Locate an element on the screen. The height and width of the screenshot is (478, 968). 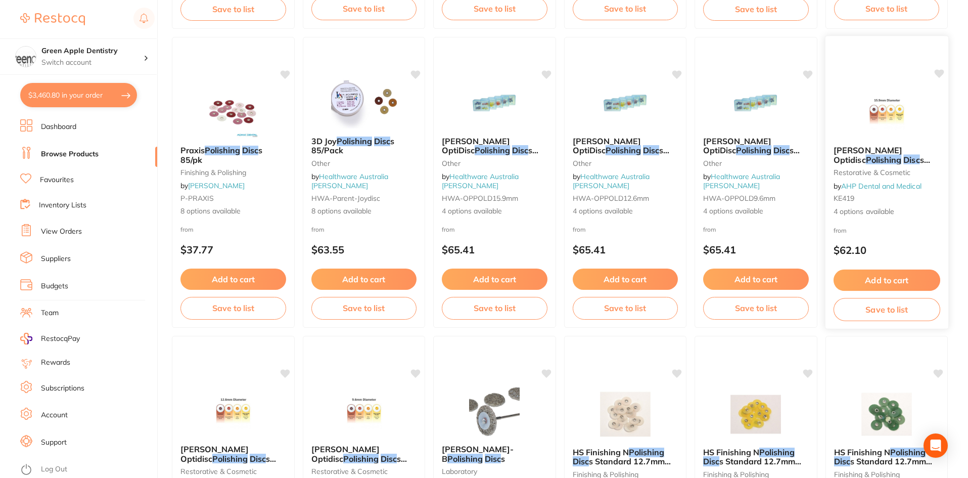
small: finishing & polishing is located at coordinates (233, 172).